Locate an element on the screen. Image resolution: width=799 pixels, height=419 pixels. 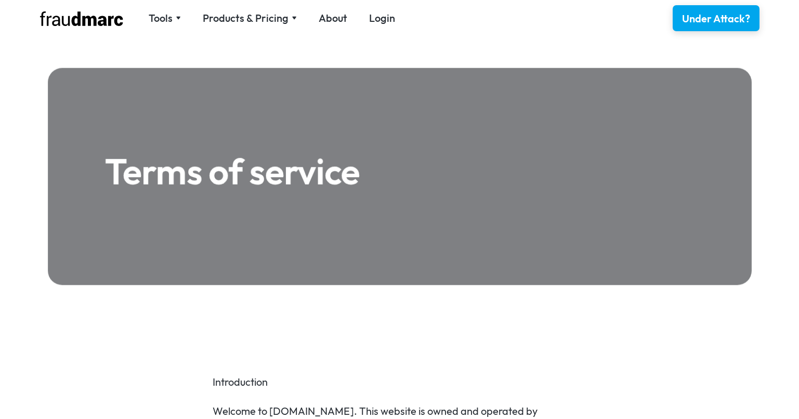
div: Under Attack? is located at coordinates (716, 19).